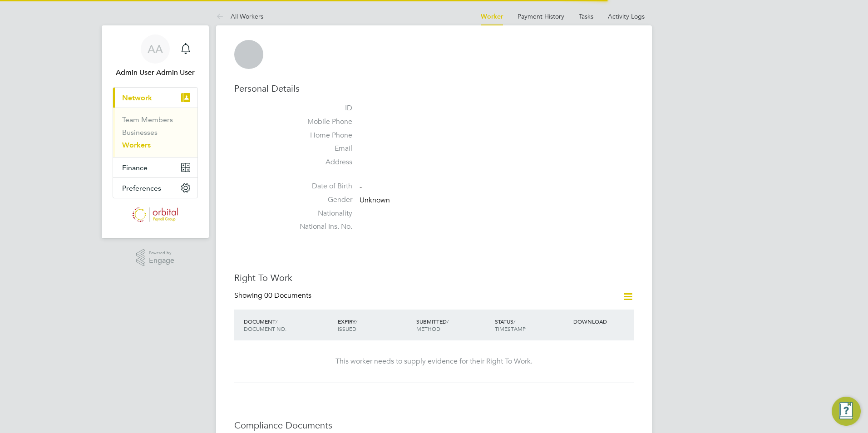 Image resolution: width=868 pixels, height=433 pixels. I want to click on span: DOCUMENT NO., so click(265, 329).